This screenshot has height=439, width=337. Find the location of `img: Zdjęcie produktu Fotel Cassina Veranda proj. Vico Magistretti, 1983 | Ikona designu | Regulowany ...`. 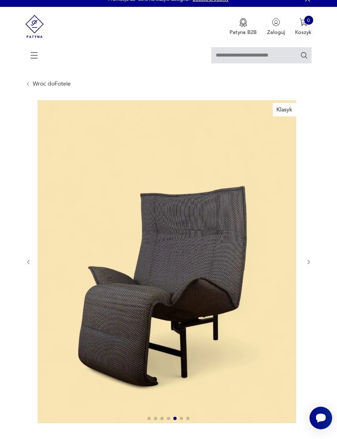

img: Zdjęcie produktu Fotel Cassina Veranda proj. Vico Magistretti, 1983 | Ikona designu | Regulowany ... is located at coordinates (167, 262).